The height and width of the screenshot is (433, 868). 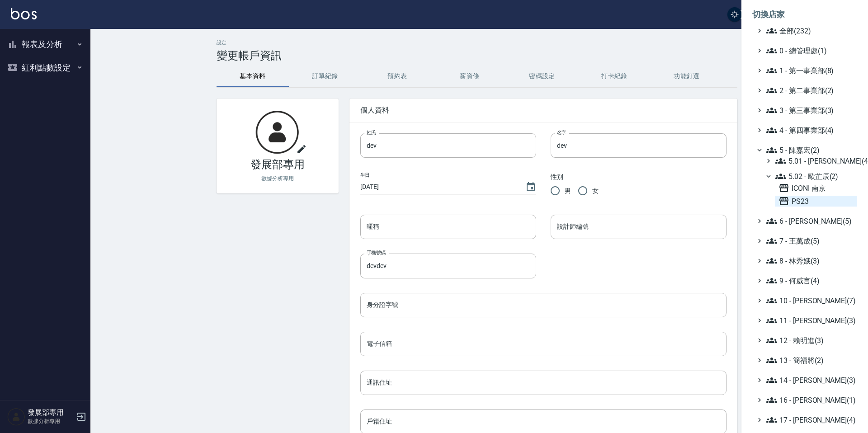 What do you see at coordinates (810, 70) in the screenshot?
I see `span: 1 - 第一事業部(8)` at bounding box center [810, 70].